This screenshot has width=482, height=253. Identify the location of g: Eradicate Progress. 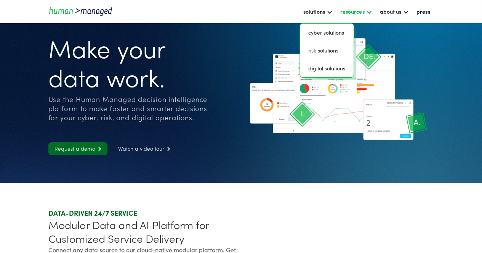
(395, 103).